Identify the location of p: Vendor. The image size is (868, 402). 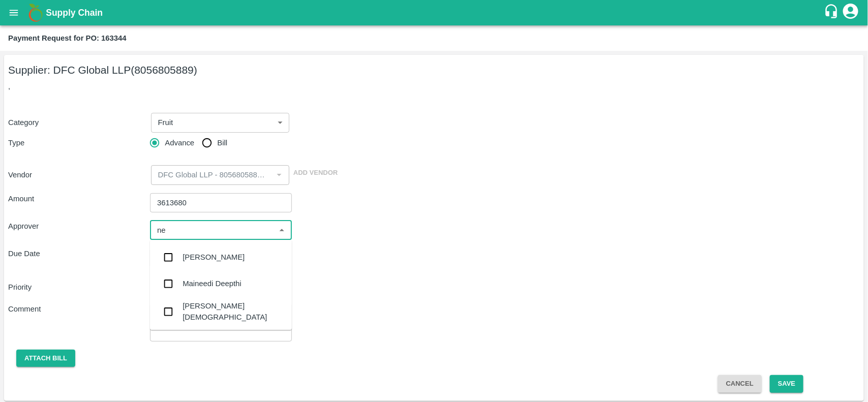
(78, 175).